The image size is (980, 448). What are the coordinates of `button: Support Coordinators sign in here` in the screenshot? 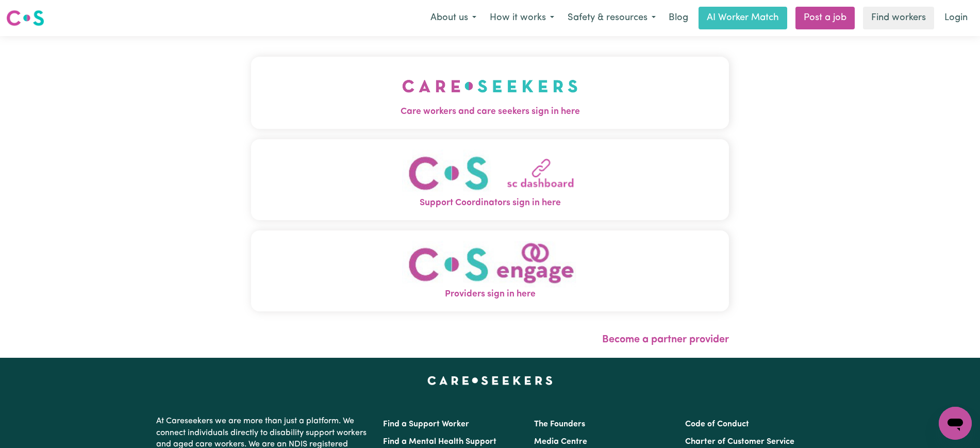 It's located at (490, 180).